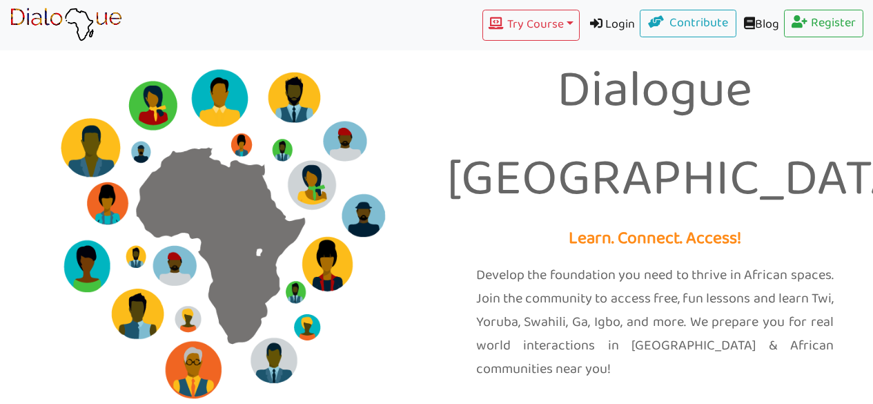 Image resolution: width=873 pixels, height=404 pixels. What do you see at coordinates (655, 239) in the screenshot?
I see `p: Learn. Connect. Access!` at bounding box center [655, 239].